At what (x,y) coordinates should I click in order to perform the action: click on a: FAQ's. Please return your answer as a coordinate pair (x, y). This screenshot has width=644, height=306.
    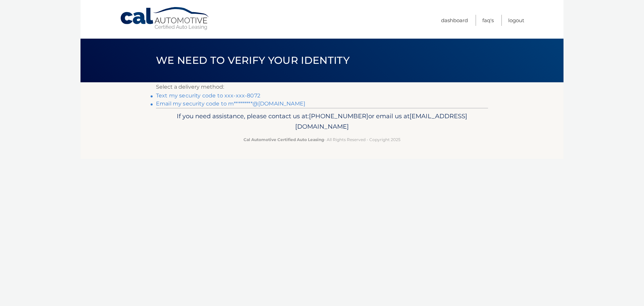
    Looking at the image, I should click on (488, 20).